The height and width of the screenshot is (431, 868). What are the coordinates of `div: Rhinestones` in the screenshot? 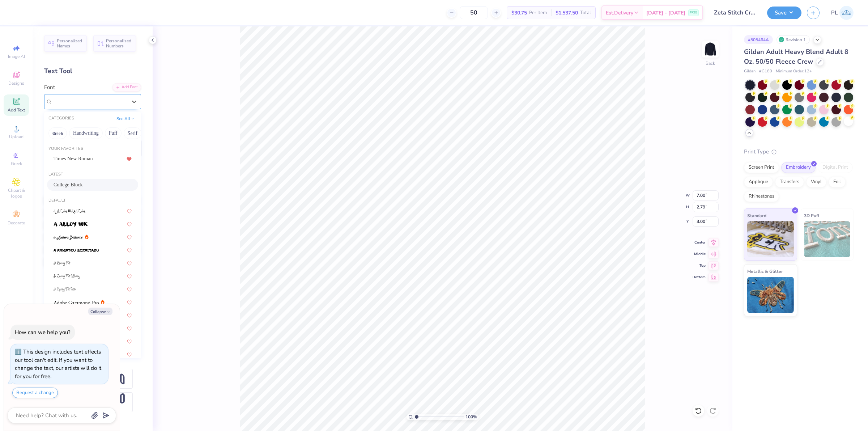 It's located at (762, 196).